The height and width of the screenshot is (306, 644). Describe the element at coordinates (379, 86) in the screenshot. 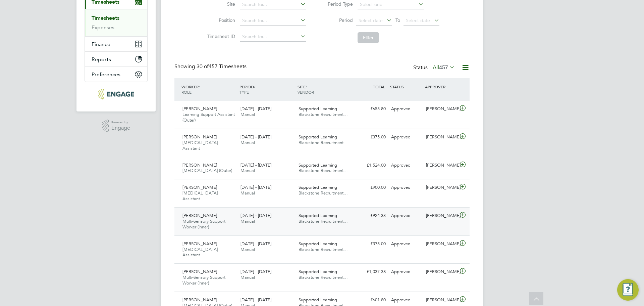

I see `span: TOTAL` at that location.